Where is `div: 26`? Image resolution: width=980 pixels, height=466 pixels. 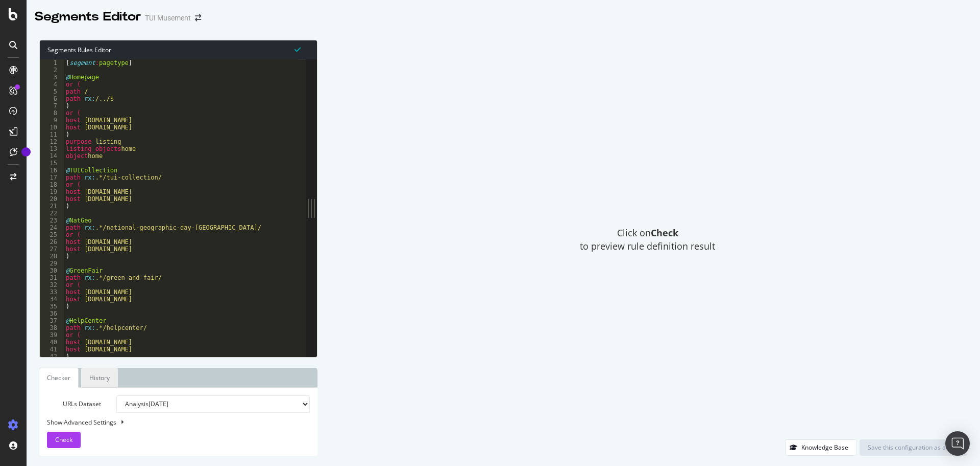 div: 26 is located at coordinates (51, 242).